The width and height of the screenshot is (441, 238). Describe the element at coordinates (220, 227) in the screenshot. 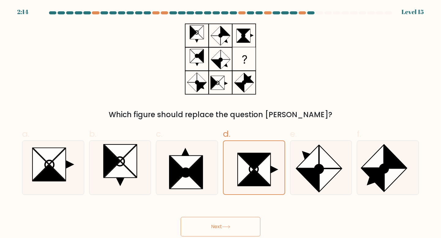

I see `button: Next` at that location.